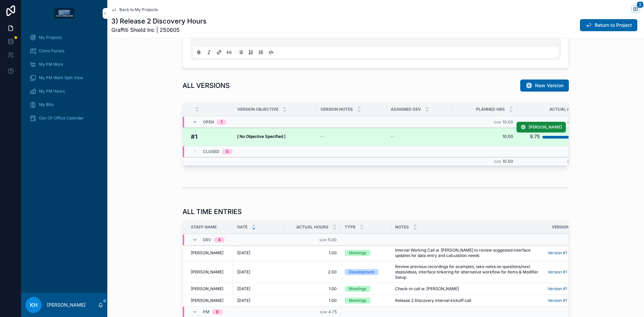 Image resolution: width=644 pixels, height=317 pixels. What do you see at coordinates (535, 137) in the screenshot?
I see `div: 9.75` at bounding box center [535, 137].